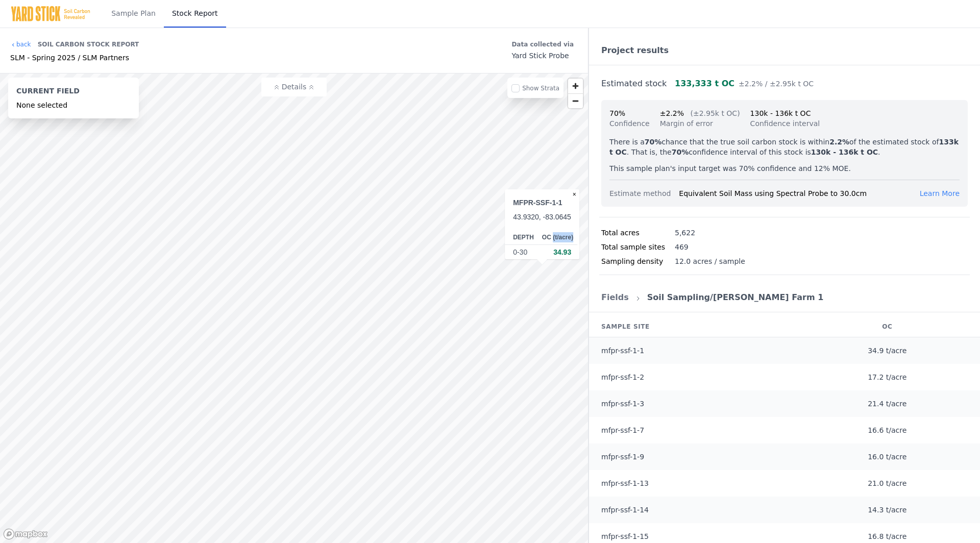  I want to click on div: Margin of error, so click(700, 123).